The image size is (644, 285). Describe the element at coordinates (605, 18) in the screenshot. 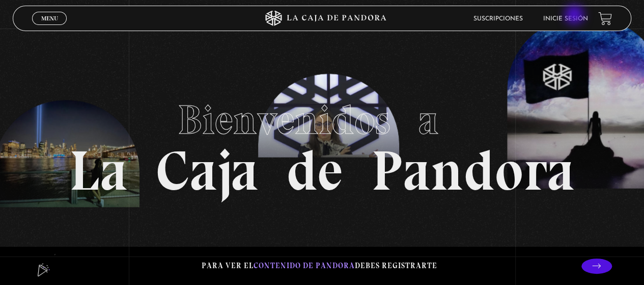

I see `a: View your shopping cart` at that location.